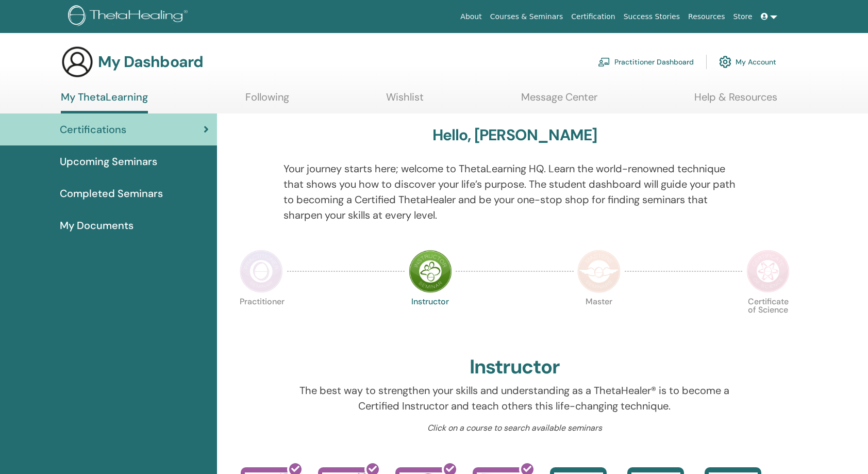 This screenshot has height=474, width=868. What do you see at coordinates (262, 271) in the screenshot?
I see `img: Practitioner` at bounding box center [262, 271].